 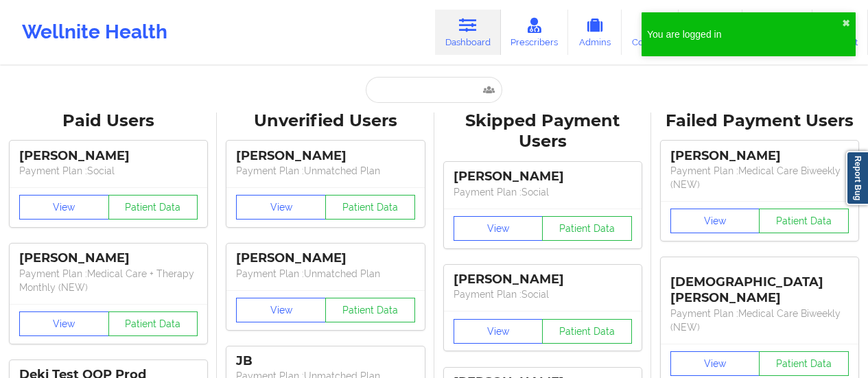 What do you see at coordinates (650, 32) in the screenshot?
I see `a: Coaches` at bounding box center [650, 32].